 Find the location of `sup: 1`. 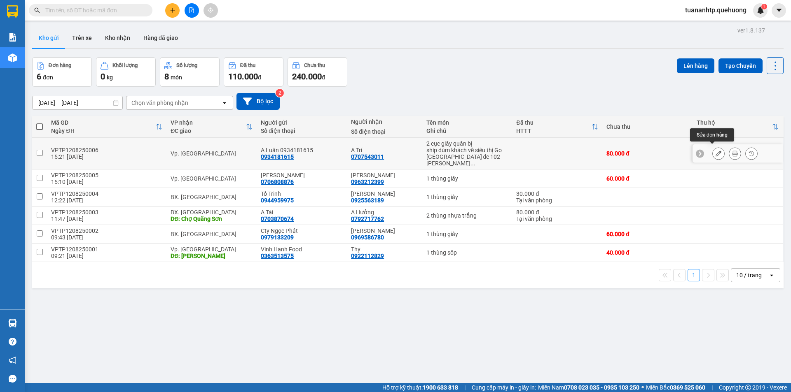

sup: 1 is located at coordinates (764, 7).